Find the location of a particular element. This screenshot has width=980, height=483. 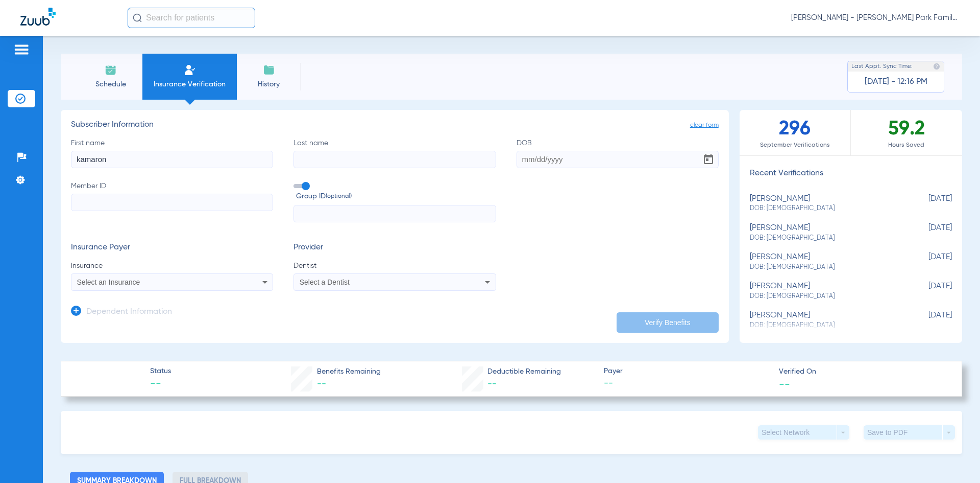

button: Open calendar is located at coordinates (708, 159).